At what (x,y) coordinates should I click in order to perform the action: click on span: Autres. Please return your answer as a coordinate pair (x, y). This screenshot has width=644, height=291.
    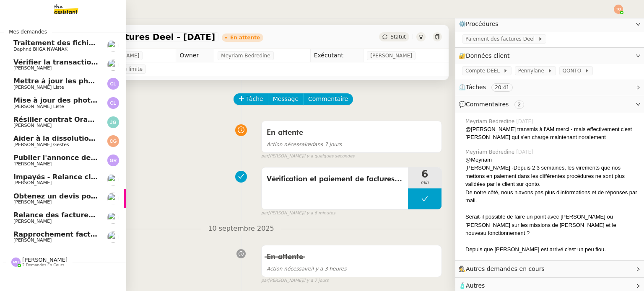
    Looking at the image, I should click on (475, 285).